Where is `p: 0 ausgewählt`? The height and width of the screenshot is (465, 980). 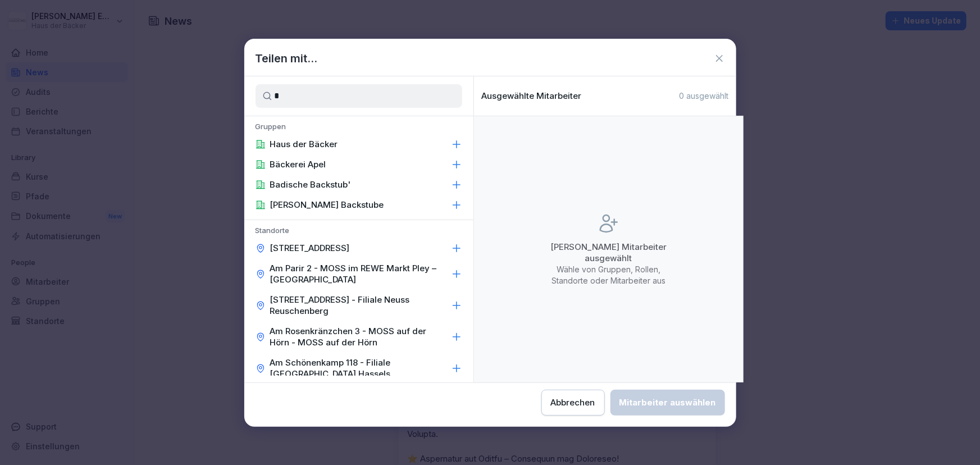 p: 0 ausgewählt is located at coordinates (705, 96).